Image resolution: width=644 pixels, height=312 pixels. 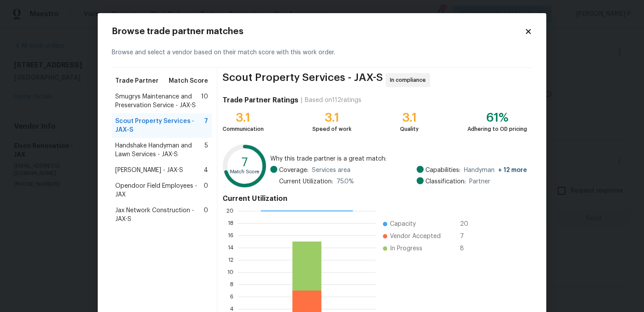 What do you see at coordinates (318, 32) in the screenshot?
I see `h2: Browse trade partner matches` at bounding box center [318, 32].